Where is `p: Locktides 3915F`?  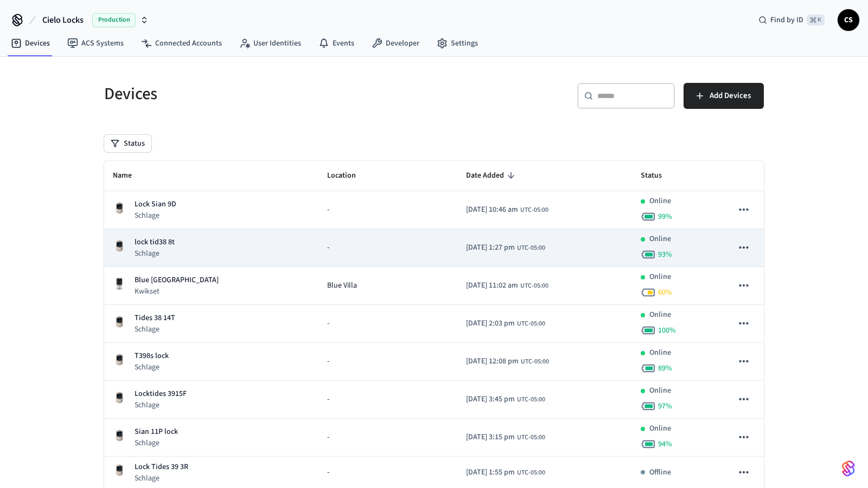
p: Locktides 3915F is located at coordinates (161, 394).